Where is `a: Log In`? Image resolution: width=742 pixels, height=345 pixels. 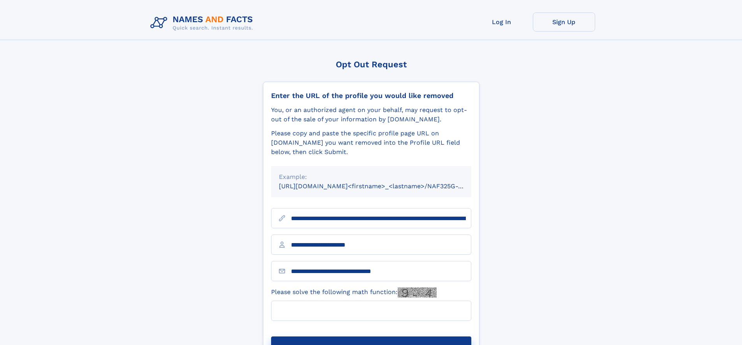 a: Log In is located at coordinates (502, 22).